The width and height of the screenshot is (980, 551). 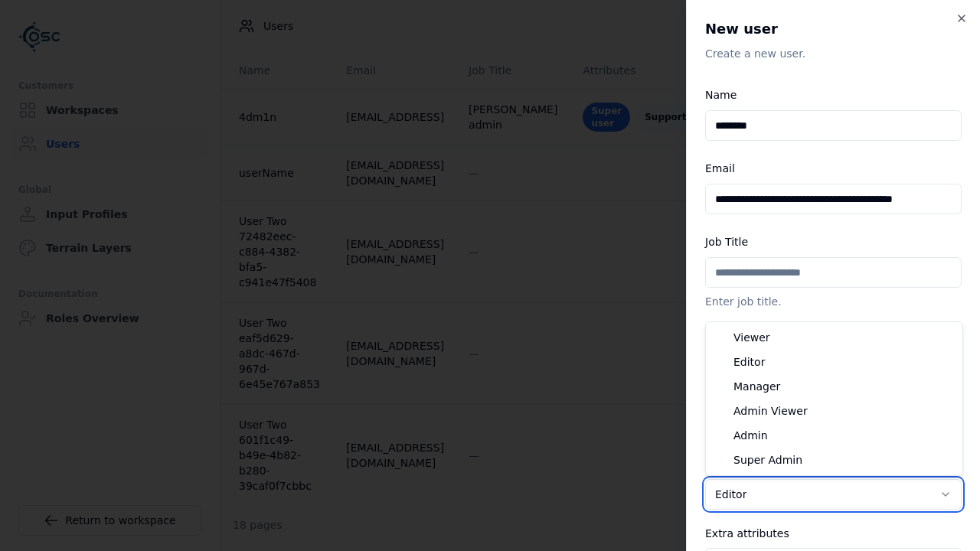 What do you see at coordinates (751, 436) in the screenshot?
I see `span: Admin` at bounding box center [751, 436].